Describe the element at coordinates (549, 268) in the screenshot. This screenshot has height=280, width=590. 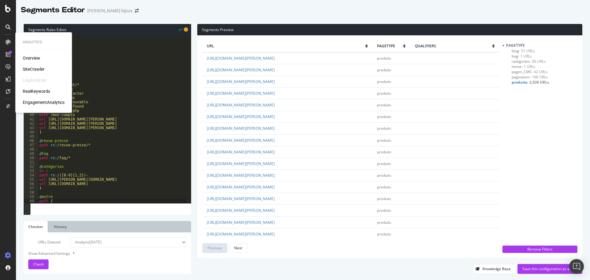
I see `div: Save this configuration as active` at that location.